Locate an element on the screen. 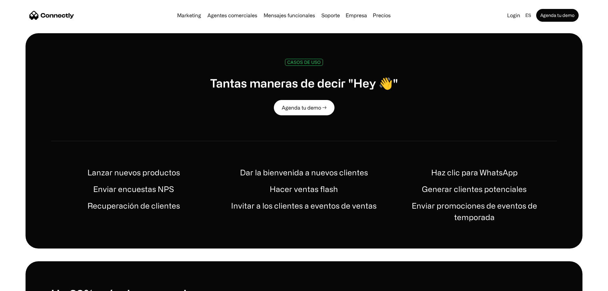  h1: Lanzar nuevos productos is located at coordinates (134, 172).